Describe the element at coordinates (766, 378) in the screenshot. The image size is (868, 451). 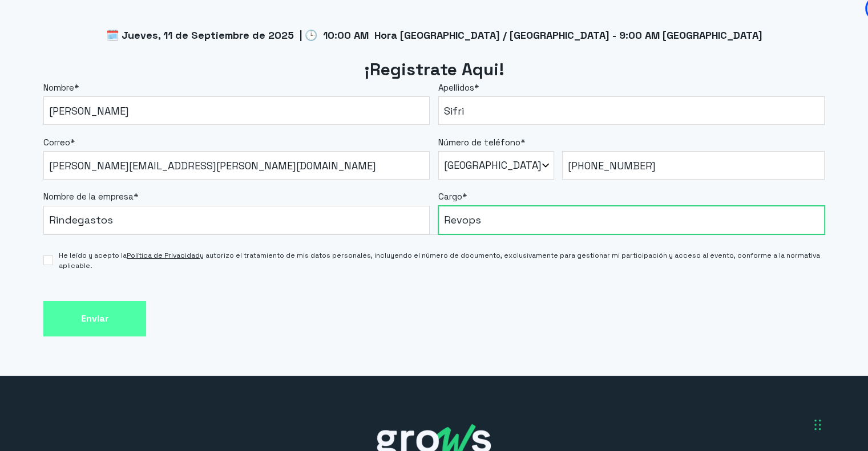
I see `div: Widget de chat` at that location.